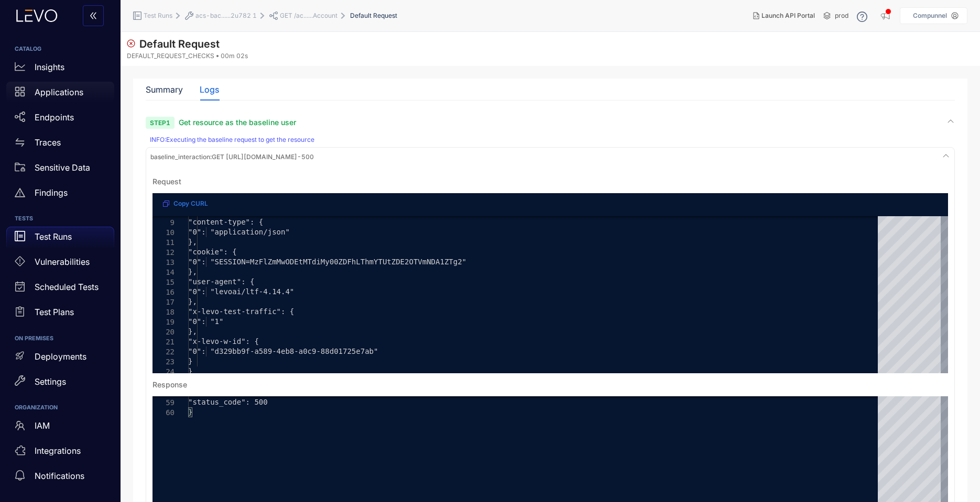  What do you see at coordinates (225, 222) in the screenshot?
I see `span: "content-type": {` at bounding box center [225, 222].